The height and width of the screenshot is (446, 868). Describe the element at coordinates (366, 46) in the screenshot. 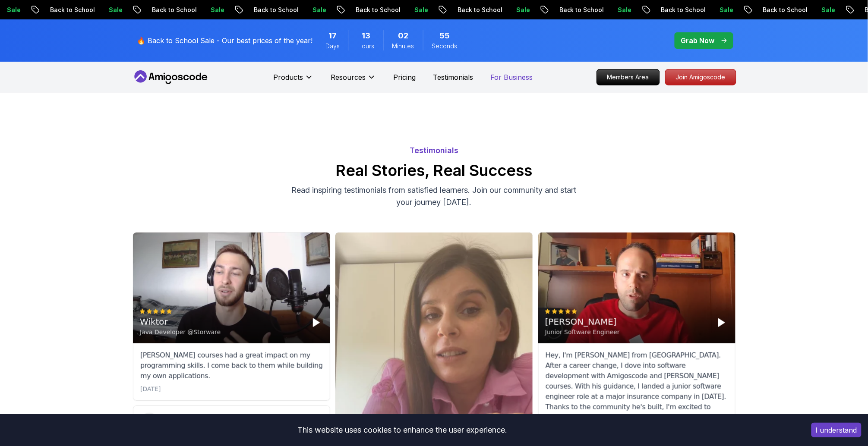

I see `span: Hours` at that location.